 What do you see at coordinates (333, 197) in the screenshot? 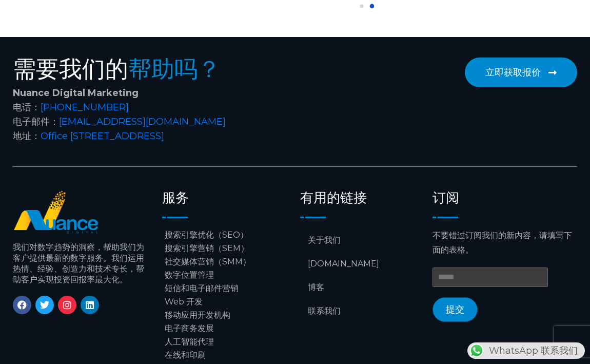
I see `font: 有用的链接` at bounding box center [333, 197].